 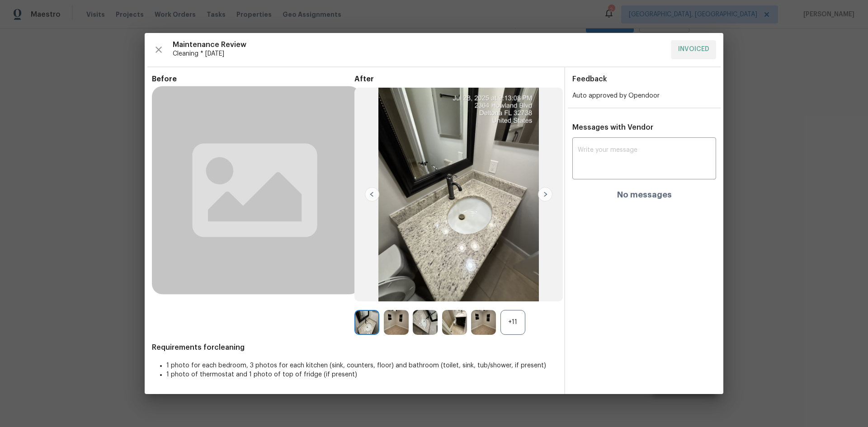 What do you see at coordinates (545, 194) in the screenshot?
I see `img: right-chevron-button-url` at bounding box center [545, 194].